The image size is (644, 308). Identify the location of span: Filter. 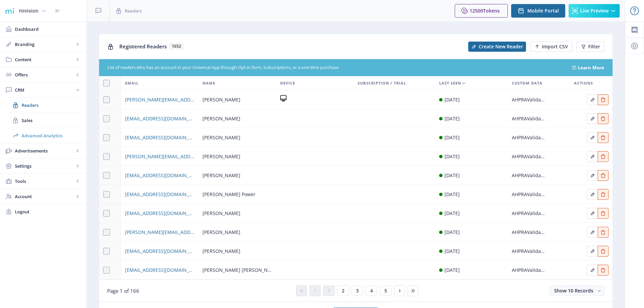
(594, 47).